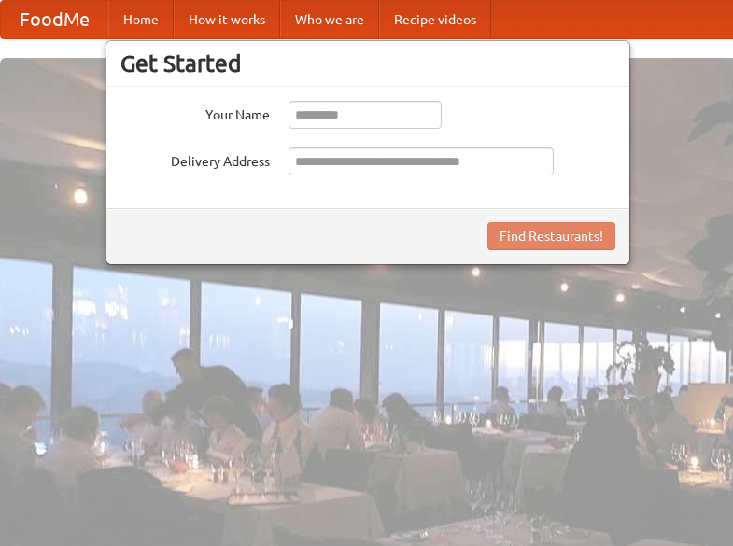 The width and height of the screenshot is (733, 546). I want to click on a: Recipe videos, so click(435, 20).